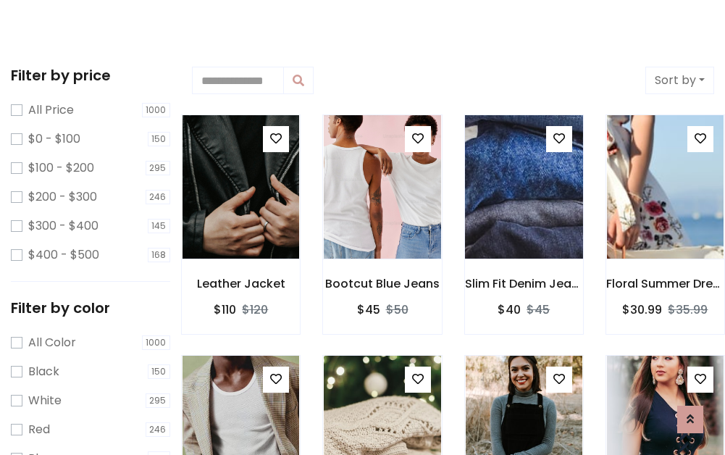 The image size is (725, 455). What do you see at coordinates (641, 309) in the screenshot?
I see `h6: $30.99` at bounding box center [641, 309].